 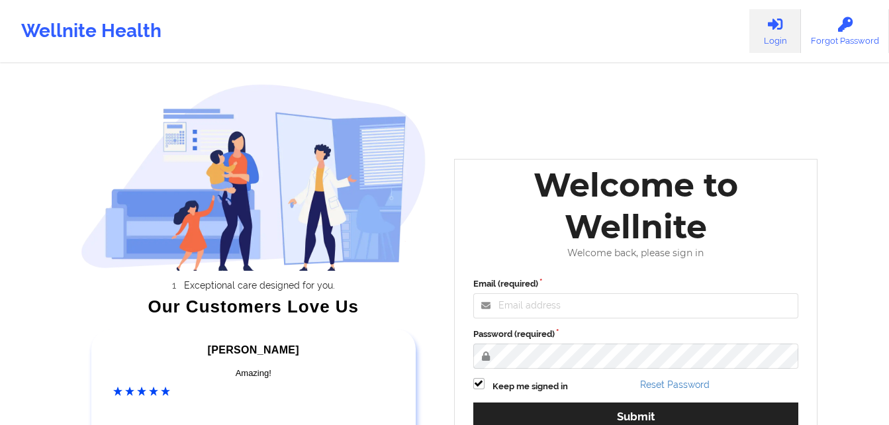 I want to click on li: Exceptional care designed for you., so click(x=259, y=285).